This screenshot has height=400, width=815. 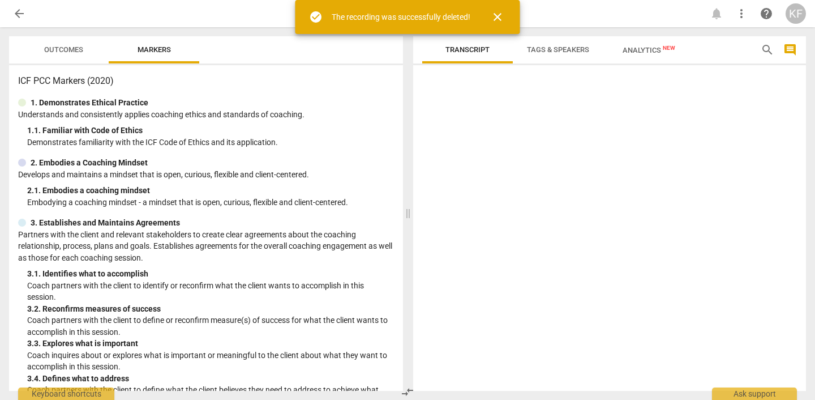 I want to click on p: Understands and consistently applies coaching ethics and standards of coaching., so click(x=206, y=114).